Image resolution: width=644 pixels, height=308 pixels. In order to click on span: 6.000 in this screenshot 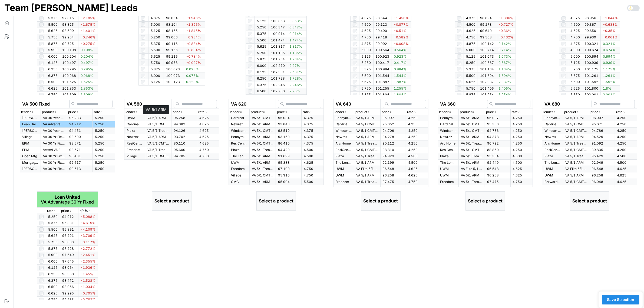, I will do `click(155, 76)`.